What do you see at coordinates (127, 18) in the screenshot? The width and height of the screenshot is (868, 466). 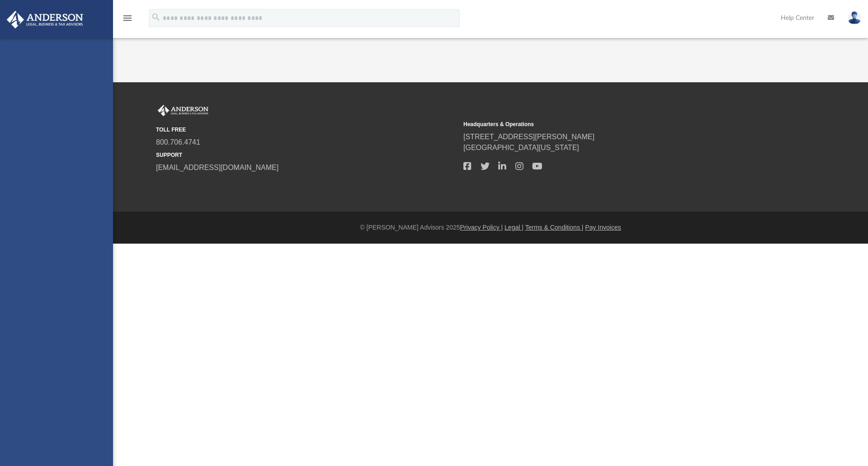 I see `i: menu` at bounding box center [127, 18].